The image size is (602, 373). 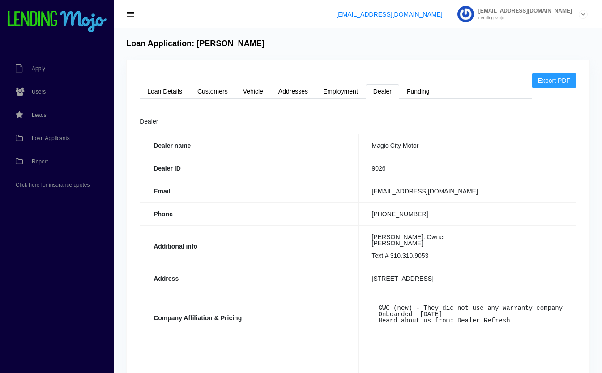 What do you see at coordinates (165, 91) in the screenshot?
I see `a: Loan Details` at bounding box center [165, 91].